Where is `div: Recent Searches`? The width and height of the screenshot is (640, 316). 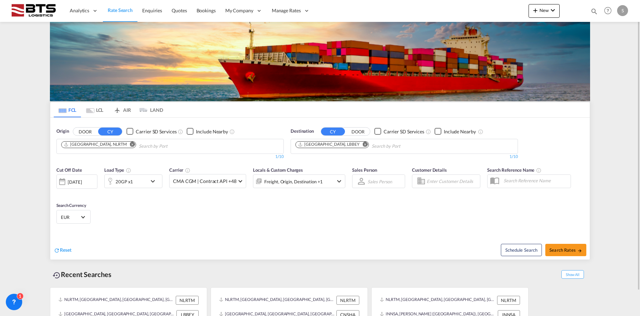
div: Recent Searches is located at coordinates (82, 274).